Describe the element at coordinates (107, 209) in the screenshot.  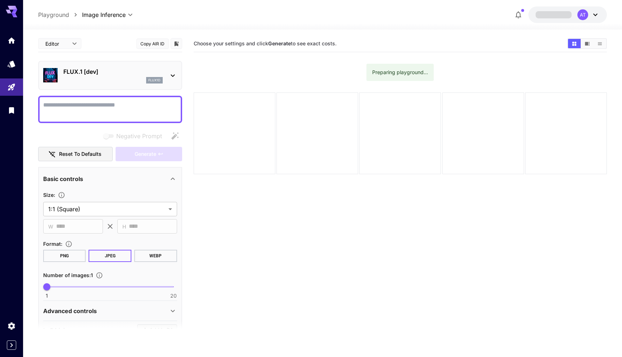
I see `span: 1:1 (Square)` at that location.